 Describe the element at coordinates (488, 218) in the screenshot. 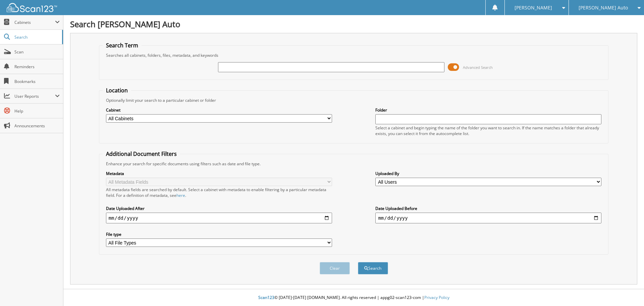

I see `input: end` at that location.